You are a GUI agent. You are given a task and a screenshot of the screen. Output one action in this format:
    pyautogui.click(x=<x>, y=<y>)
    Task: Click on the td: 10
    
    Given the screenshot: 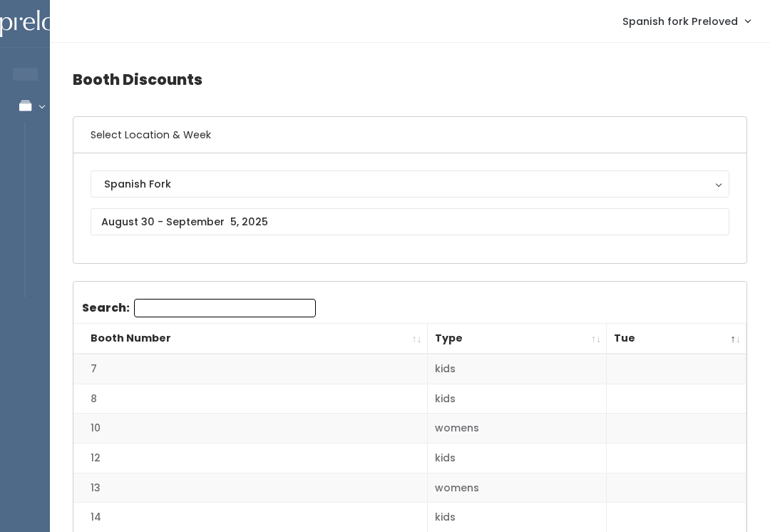 What is the action you would take?
    pyautogui.click(x=250, y=428)
    